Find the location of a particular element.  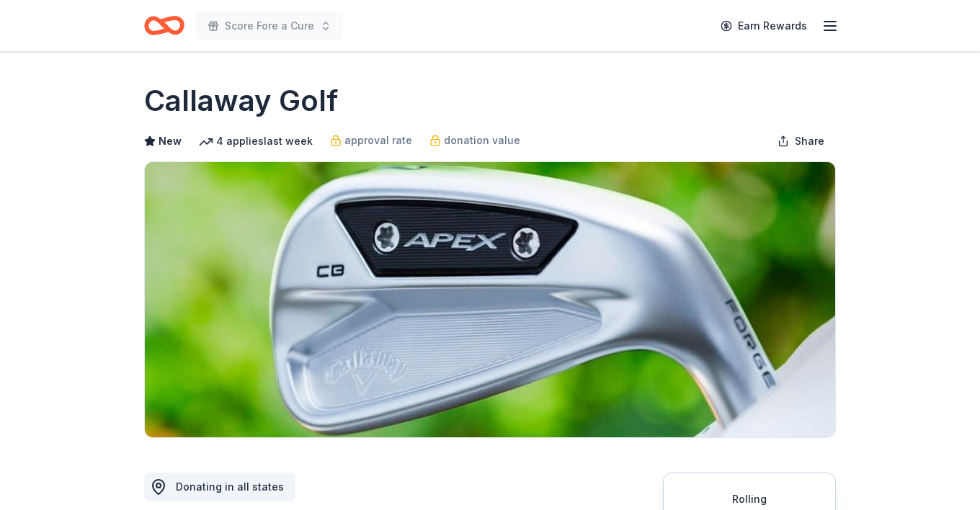

a: donation value is located at coordinates (475, 140).